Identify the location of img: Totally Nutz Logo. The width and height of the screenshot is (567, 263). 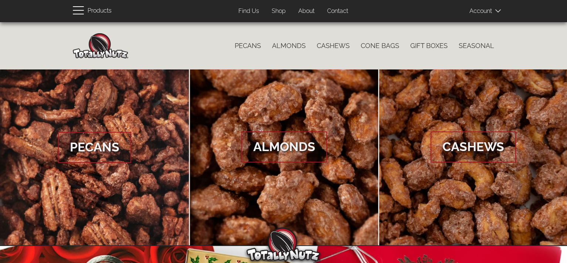
(284, 244).